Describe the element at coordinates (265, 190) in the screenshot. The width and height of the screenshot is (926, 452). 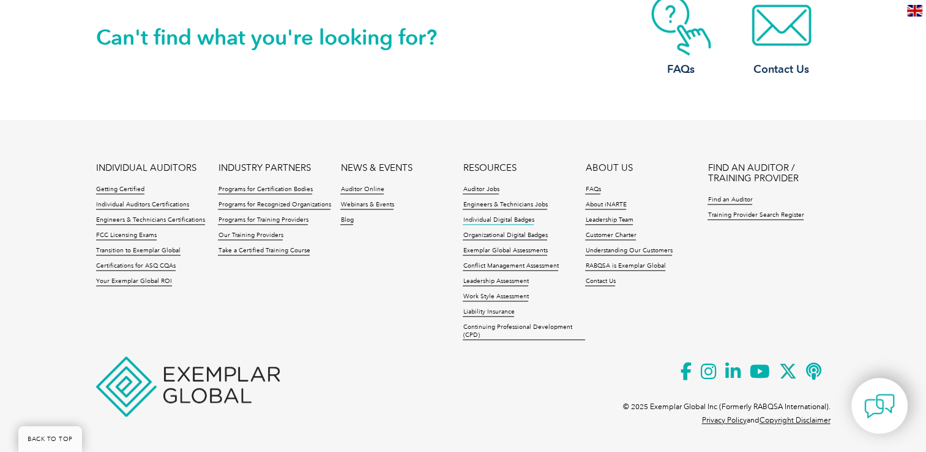
I see `a: Programs for Certification Bodies` at that location.